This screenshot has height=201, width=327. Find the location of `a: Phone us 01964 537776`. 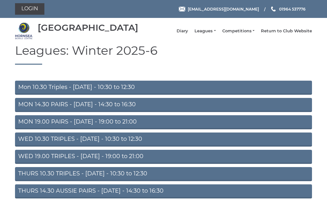

a: Phone us 01964 537776 is located at coordinates (288, 9).